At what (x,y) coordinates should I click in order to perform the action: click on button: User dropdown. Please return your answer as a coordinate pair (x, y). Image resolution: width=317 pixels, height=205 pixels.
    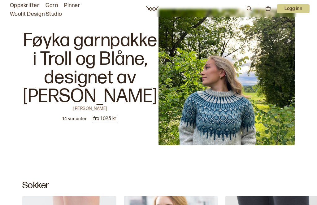
    Looking at the image, I should click on (293, 9).